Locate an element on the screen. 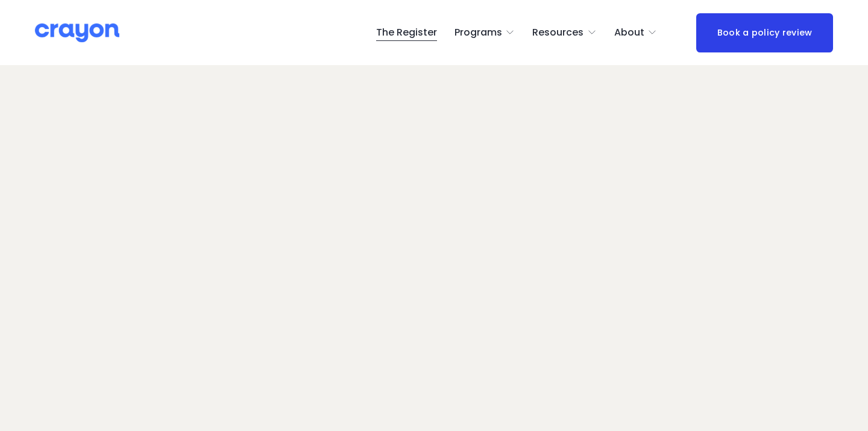  a: The Register is located at coordinates (407, 33).